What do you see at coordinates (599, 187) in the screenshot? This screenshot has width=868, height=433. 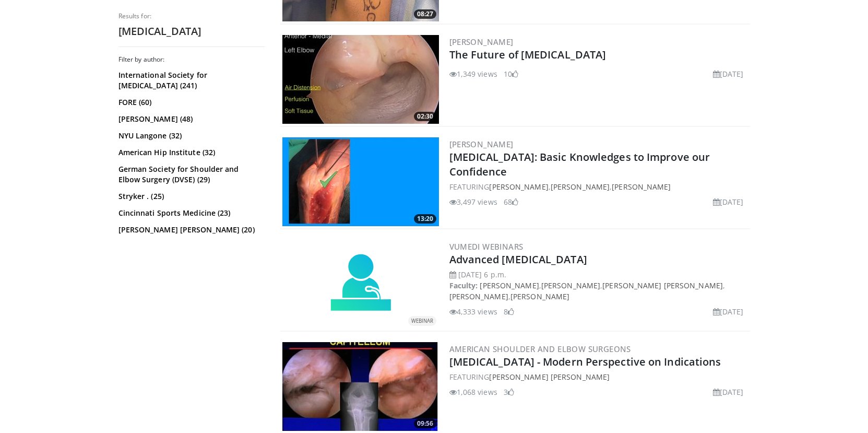 I see `div: FEATURING , ,` at bounding box center [599, 187].